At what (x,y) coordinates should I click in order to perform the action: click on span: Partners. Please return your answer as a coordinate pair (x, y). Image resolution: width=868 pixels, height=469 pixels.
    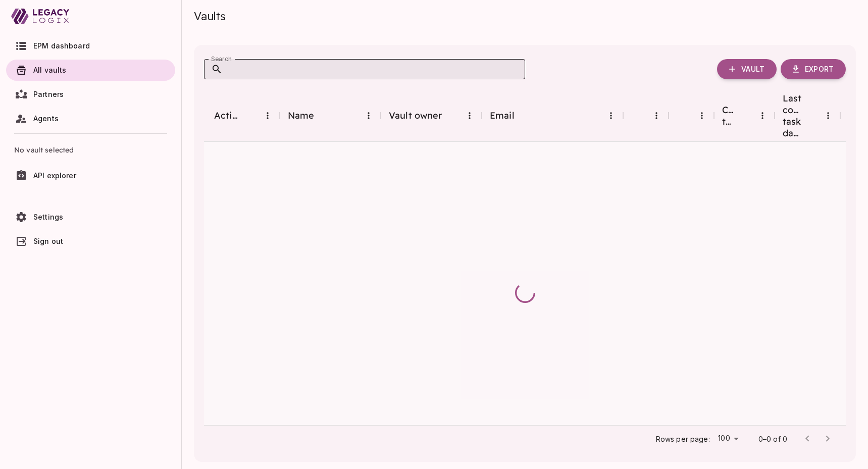
    Looking at the image, I should click on (49, 94).